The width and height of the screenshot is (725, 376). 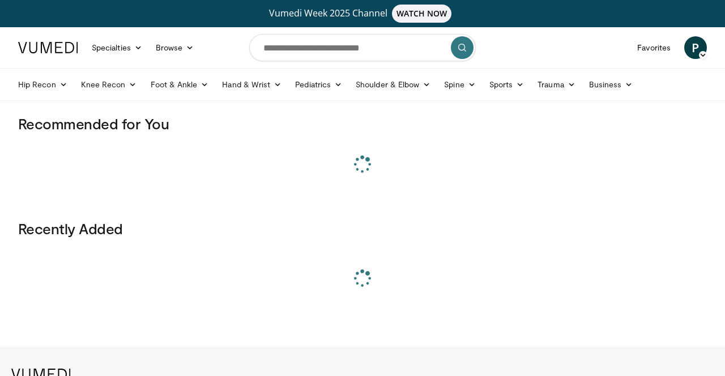 What do you see at coordinates (696, 48) in the screenshot?
I see `span: P` at bounding box center [696, 48].